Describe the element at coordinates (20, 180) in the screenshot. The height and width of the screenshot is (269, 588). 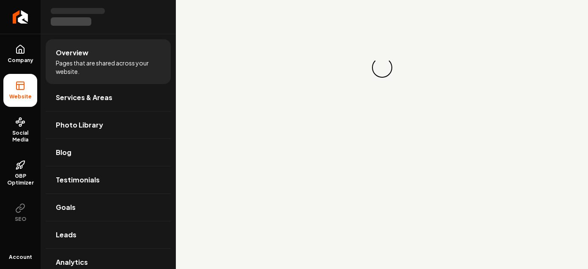
I see `span: GBP Optimizer` at that location.